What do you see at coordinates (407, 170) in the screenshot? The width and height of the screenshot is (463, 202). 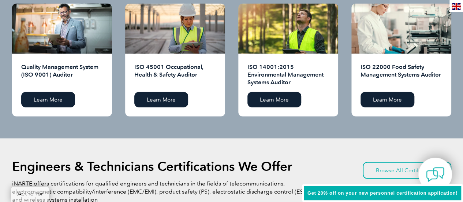 I see `a: Browse All Certifications` at bounding box center [407, 170].